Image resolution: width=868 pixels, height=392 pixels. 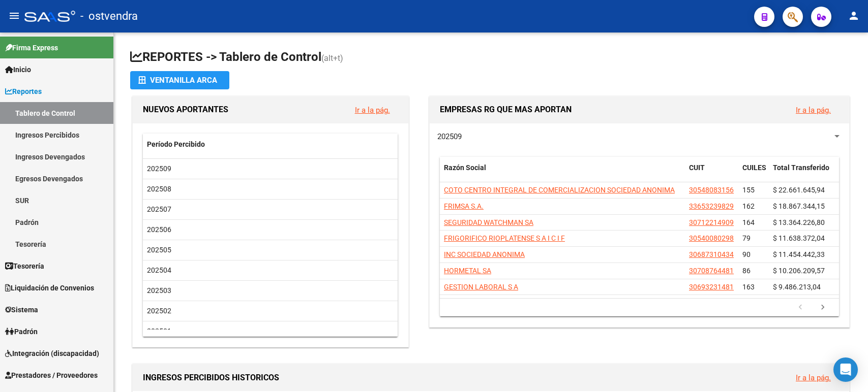 I want to click on span: 86, so click(x=746, y=271).